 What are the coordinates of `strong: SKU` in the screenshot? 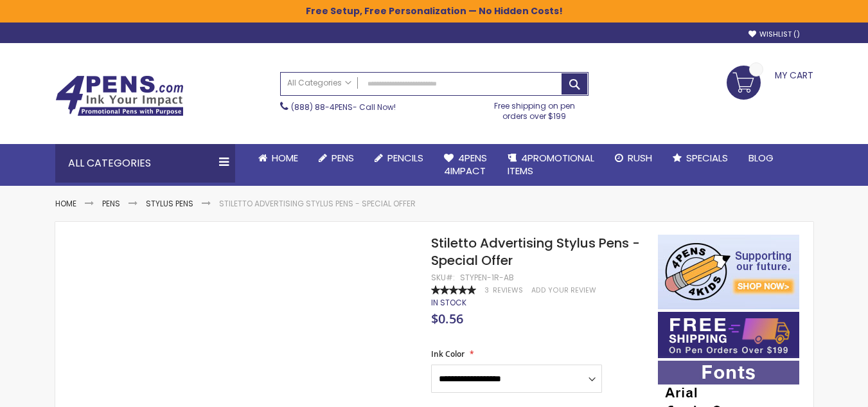 It's located at (443, 277).